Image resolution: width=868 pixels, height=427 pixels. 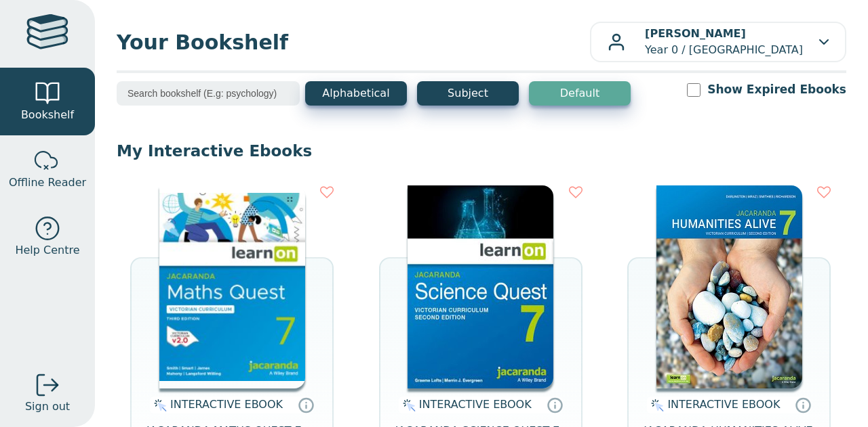 I want to click on span: Help Centre, so click(x=47, y=250).